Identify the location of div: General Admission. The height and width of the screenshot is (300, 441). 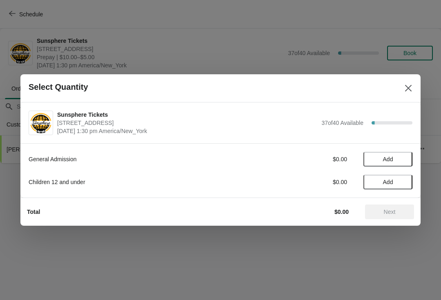
(142, 159).